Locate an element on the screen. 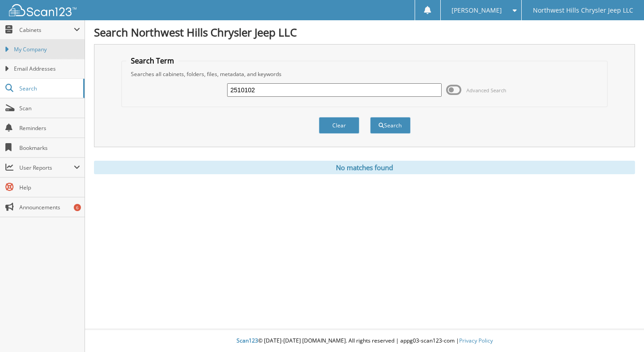 The width and height of the screenshot is (644, 352). a: Privacy Policy is located at coordinates (476, 340).